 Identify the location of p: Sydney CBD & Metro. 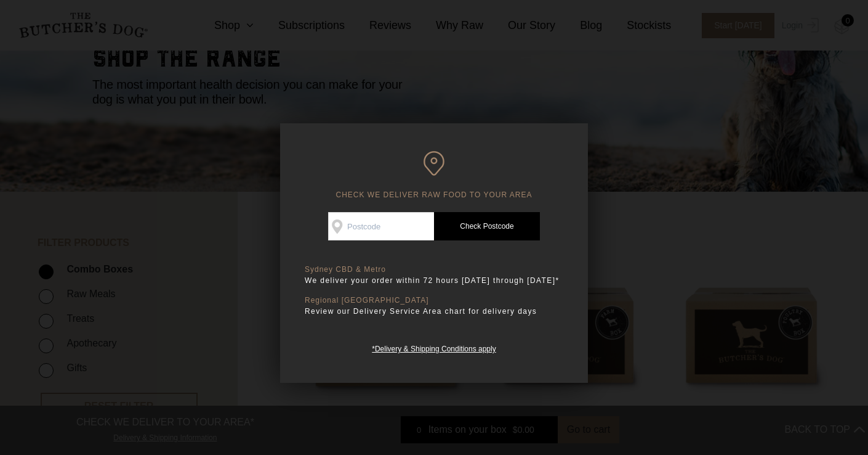
(434, 269).